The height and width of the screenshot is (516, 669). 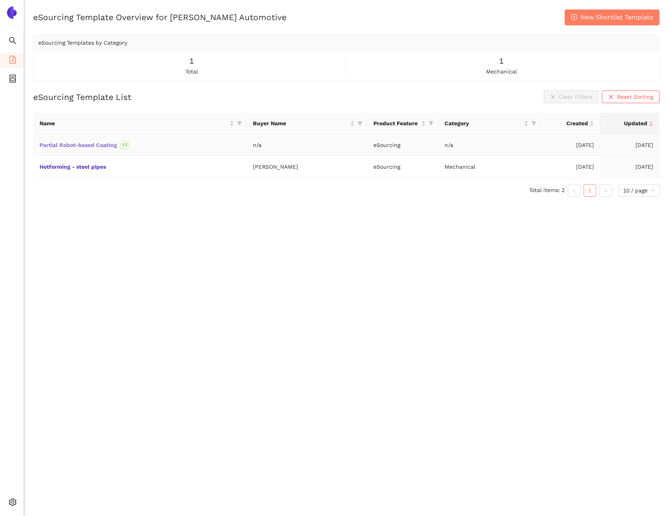 I want to click on span: V2, so click(x=125, y=145).